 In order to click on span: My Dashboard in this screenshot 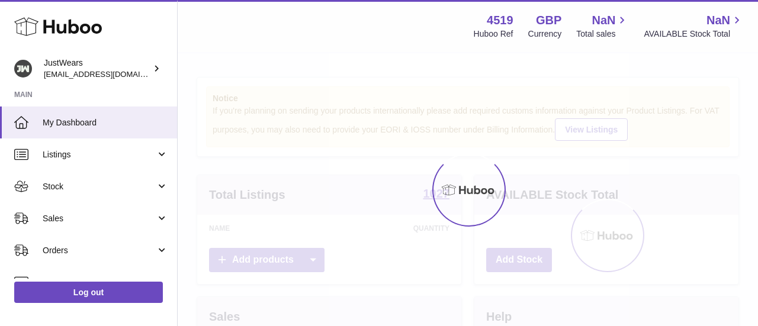, I will do `click(105, 123)`.